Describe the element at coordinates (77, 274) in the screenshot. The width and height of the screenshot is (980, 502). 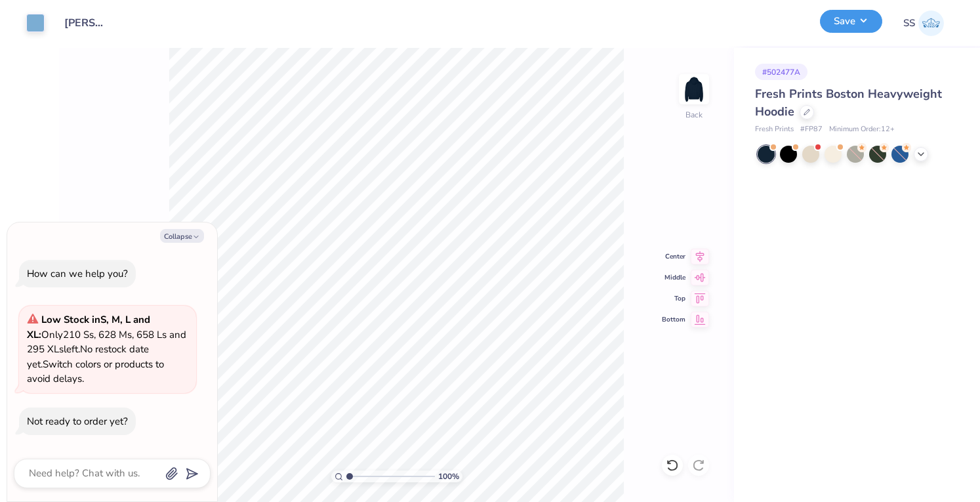
I see `div: How can we help you?` at that location.